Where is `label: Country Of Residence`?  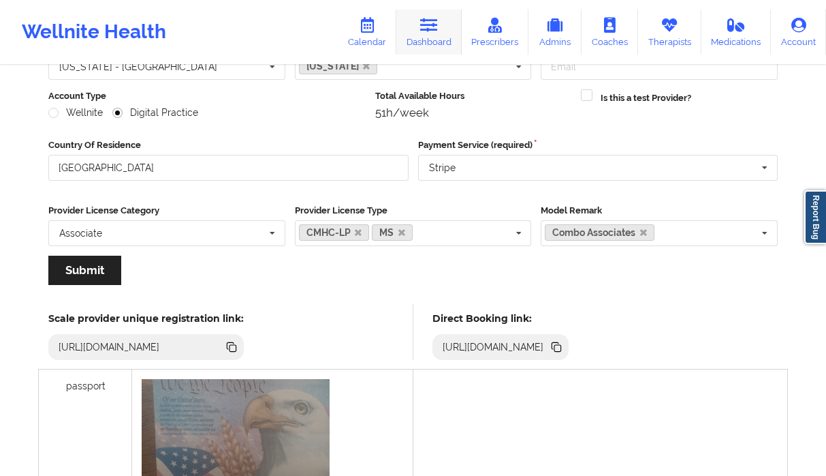
label: Country Of Residence is located at coordinates (228, 145).